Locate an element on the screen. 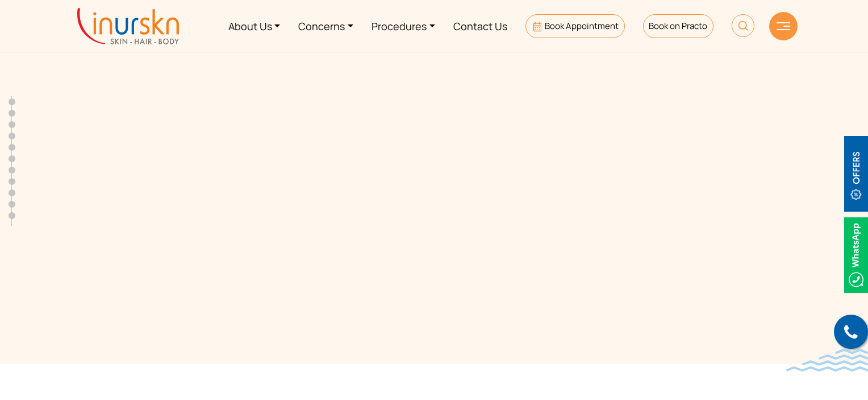 Image resolution: width=868 pixels, height=400 pixels. img: hamLine.svg is located at coordinates (784, 26).